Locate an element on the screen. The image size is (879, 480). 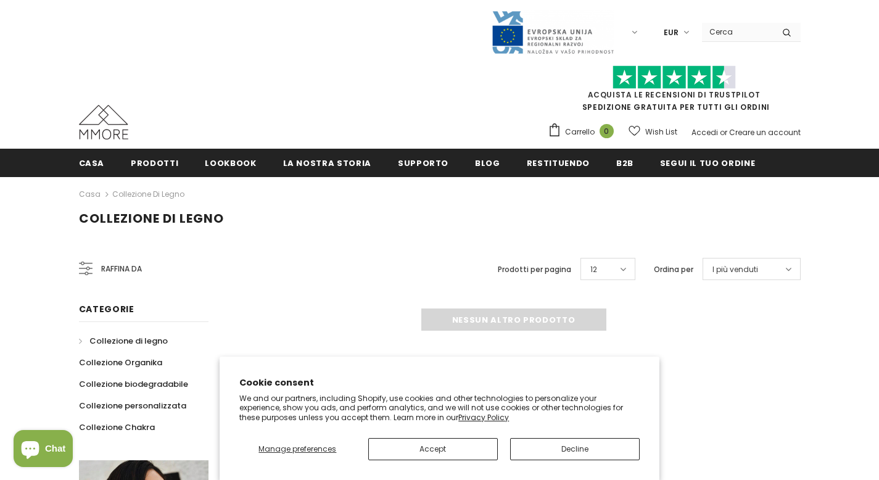
a: B2B is located at coordinates (625, 162).